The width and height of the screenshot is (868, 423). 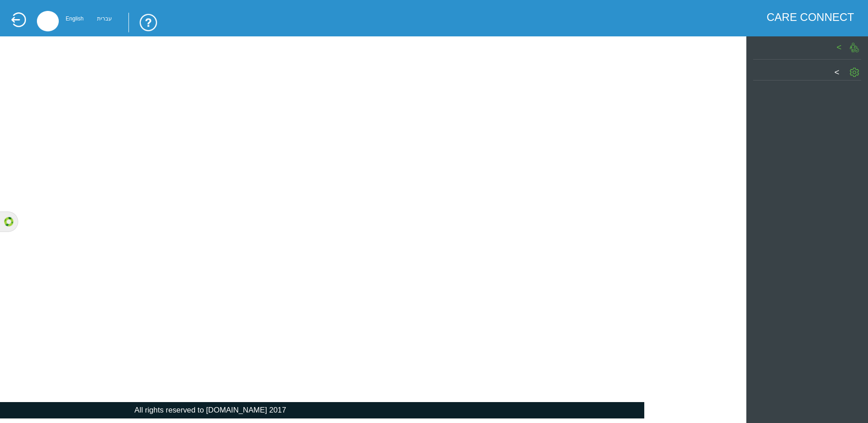 What do you see at coordinates (74, 19) in the screenshot?
I see `div: English` at bounding box center [74, 19].